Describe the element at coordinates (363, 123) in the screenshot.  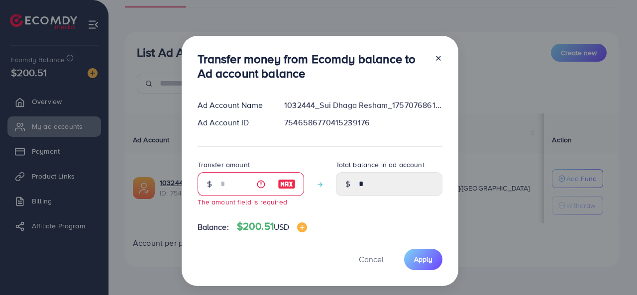
I see `div: 7546586770415239176` at that location.